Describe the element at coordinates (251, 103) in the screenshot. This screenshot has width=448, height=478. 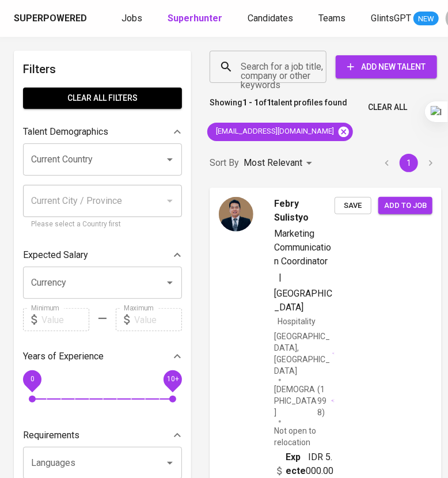
I see `b: 1 - 1` at that location.